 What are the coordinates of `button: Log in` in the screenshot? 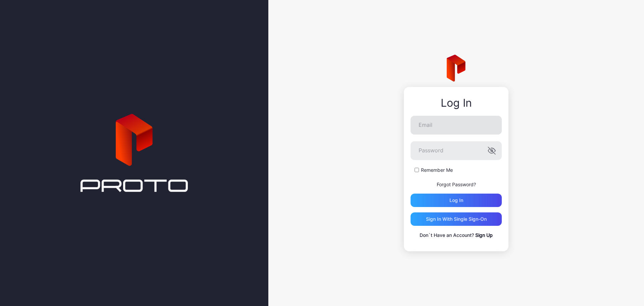 It's located at (456, 200).